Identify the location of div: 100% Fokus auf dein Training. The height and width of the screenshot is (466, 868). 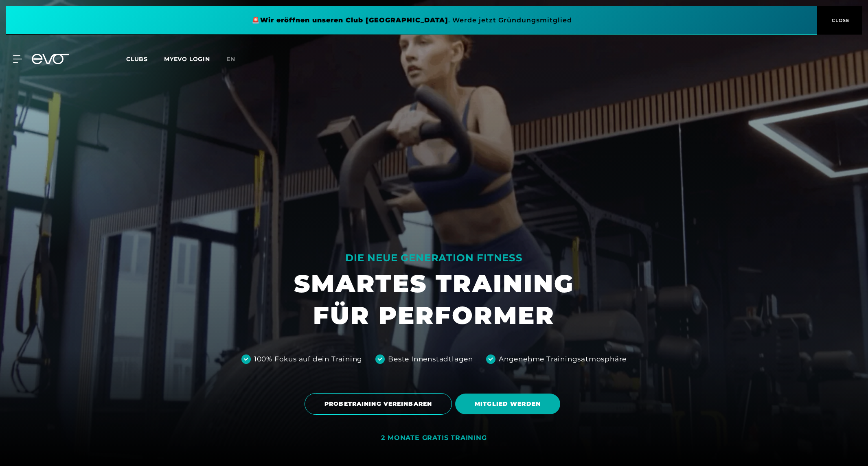
(308, 360).